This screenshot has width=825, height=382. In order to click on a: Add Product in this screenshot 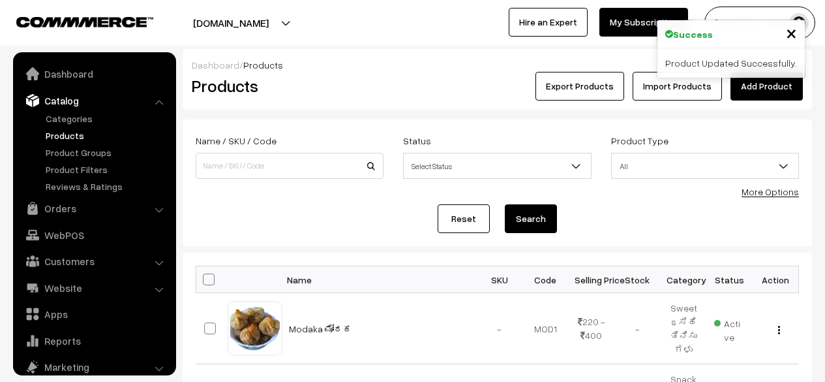, I will do `click(767, 86)`.